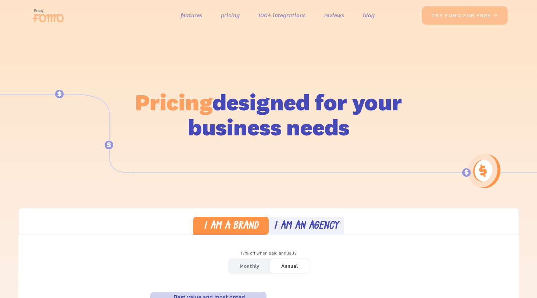  I want to click on a: blog, so click(369, 15).